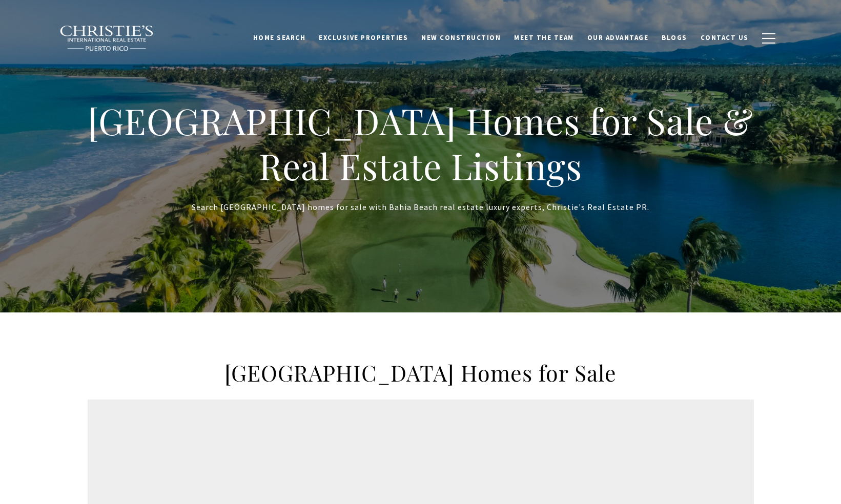 This screenshot has height=504, width=841. I want to click on a: Our Advantage, so click(618, 38).